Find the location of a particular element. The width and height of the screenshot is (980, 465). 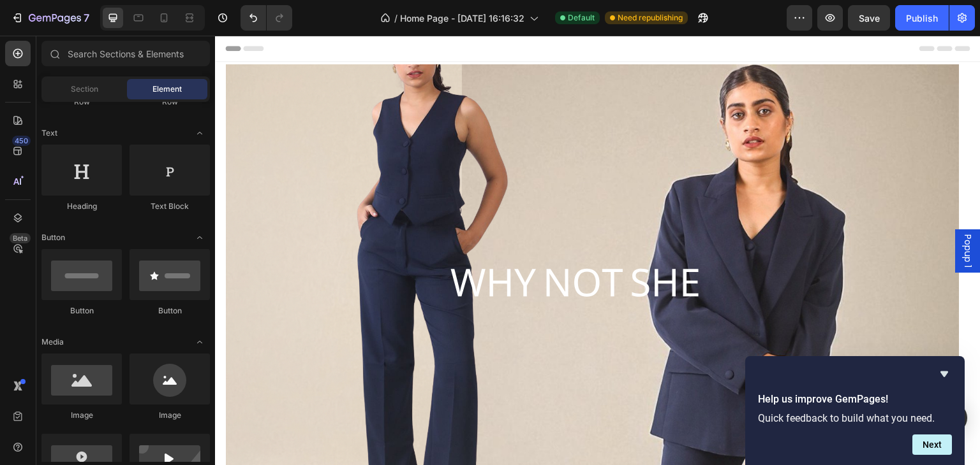

span: Need republishing is located at coordinates (650, 18).